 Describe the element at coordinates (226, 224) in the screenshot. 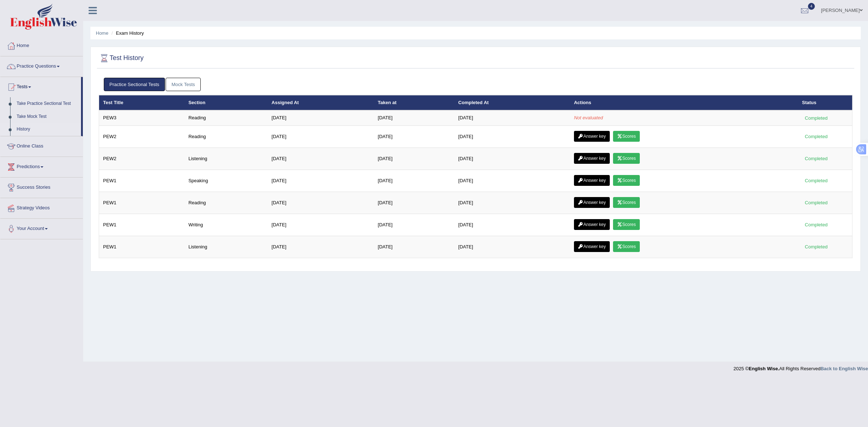

I see `td: Writing` at that location.